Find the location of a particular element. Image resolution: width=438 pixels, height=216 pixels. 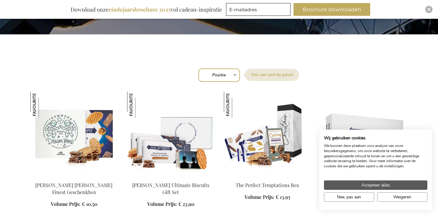

input: E-mailadres is located at coordinates (258, 9).